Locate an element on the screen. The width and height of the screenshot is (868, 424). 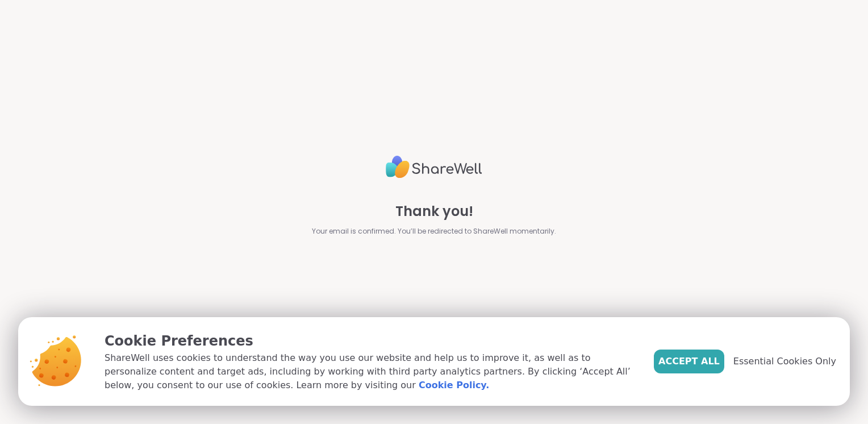
p: ShareWell uses cookies to understand the way you use our website and help us to improve it, as we... is located at coordinates (370, 371).